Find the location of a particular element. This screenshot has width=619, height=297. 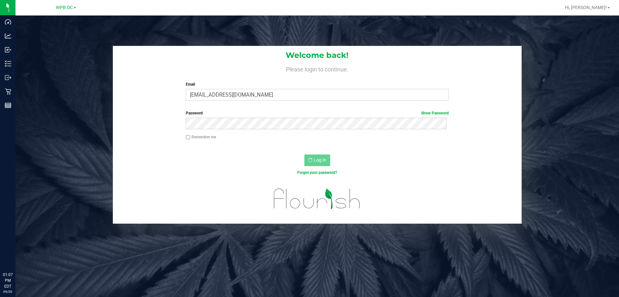

label: Remember me is located at coordinates (201, 137).